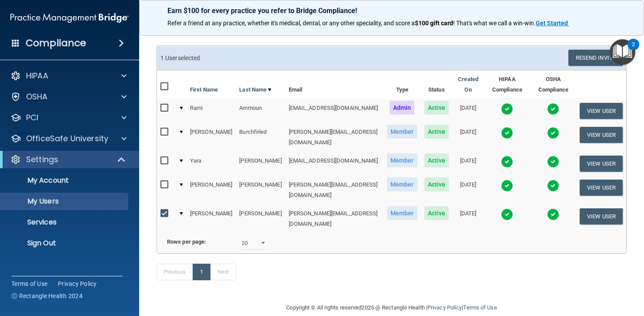 The image size is (644, 316). Describe the element at coordinates (70, 18) in the screenshot. I see `img: PMB logo` at that location.